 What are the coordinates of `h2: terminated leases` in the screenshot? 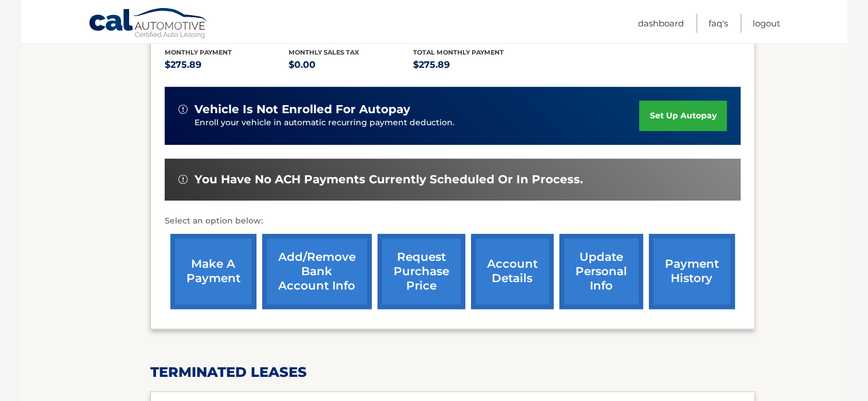 It's located at (452, 372).